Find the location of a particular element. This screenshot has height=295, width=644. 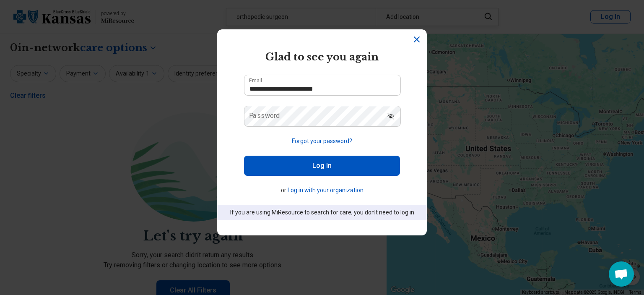

label: Email is located at coordinates (255, 81).